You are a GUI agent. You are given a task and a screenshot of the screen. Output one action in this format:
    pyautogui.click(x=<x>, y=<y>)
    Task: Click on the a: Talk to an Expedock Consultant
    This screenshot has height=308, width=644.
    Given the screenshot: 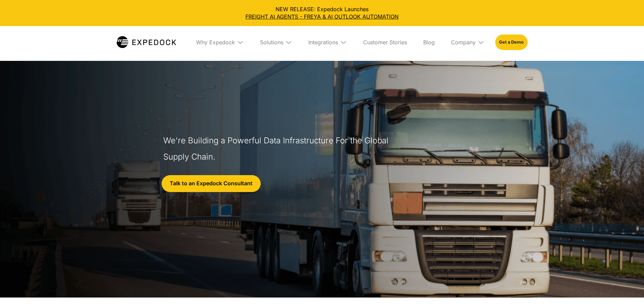 What is the action you would take?
    pyautogui.click(x=211, y=184)
    